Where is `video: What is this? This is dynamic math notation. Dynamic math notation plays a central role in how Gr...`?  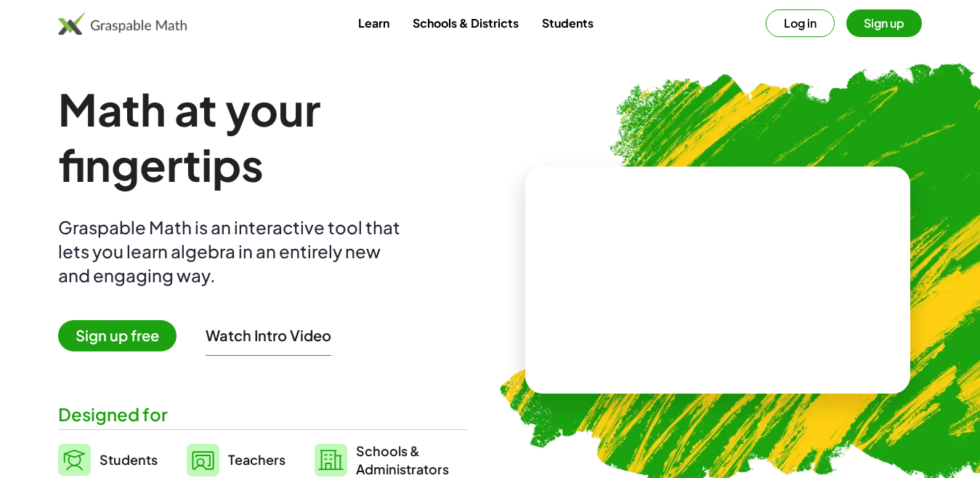
video: What is this? This is dynamic math notation. Dynamic math notation plays a central role in how Gr... is located at coordinates (718, 280).